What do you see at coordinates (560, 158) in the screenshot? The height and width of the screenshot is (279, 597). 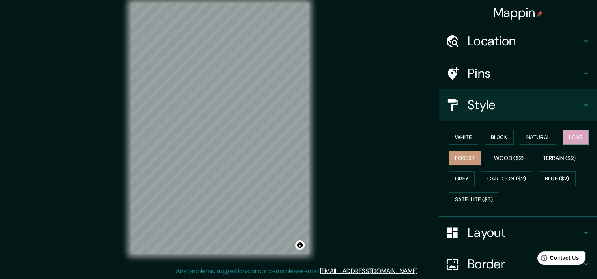 I see `button: Terrain ($2)` at bounding box center [560, 158].